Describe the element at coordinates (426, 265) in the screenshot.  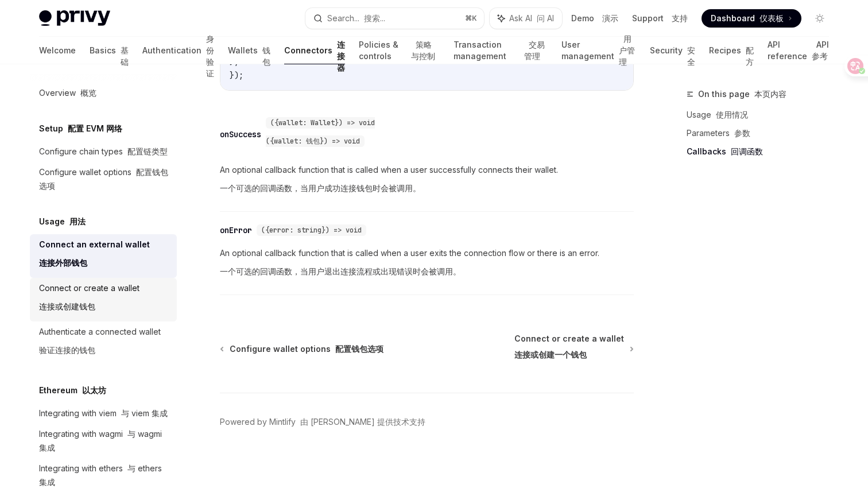
I see `span: An optional callback function that is called when a user exits the connection flow or there is an...` at that location.